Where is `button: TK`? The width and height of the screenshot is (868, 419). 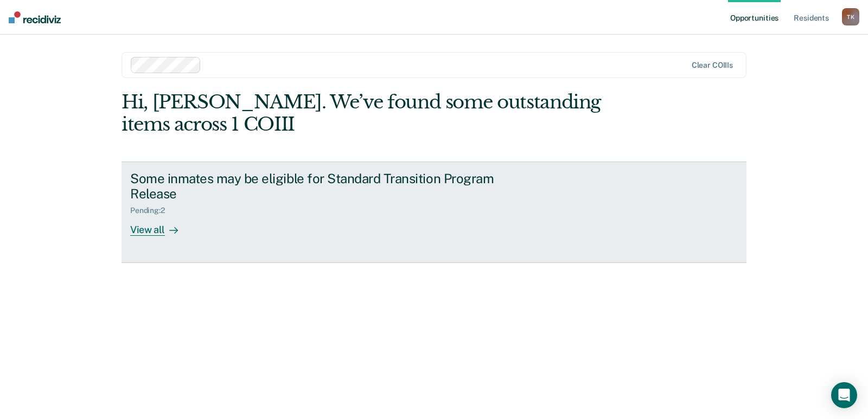 button: TK is located at coordinates (850, 17).